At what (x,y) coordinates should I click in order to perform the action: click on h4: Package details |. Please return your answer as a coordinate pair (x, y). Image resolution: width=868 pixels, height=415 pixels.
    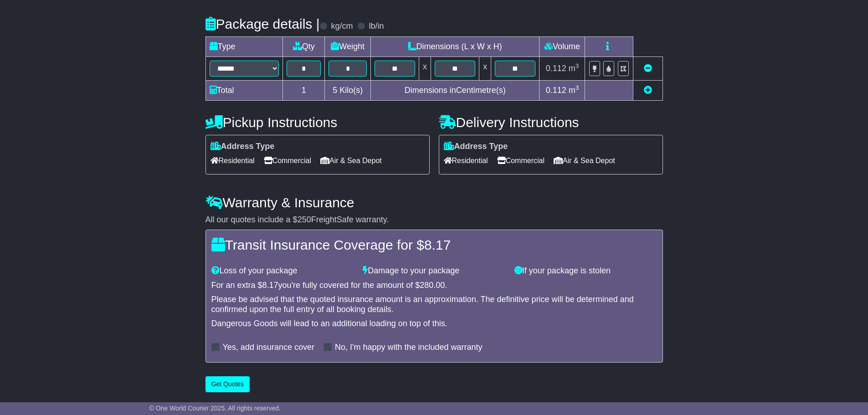
    Looking at the image, I should click on (262, 24).